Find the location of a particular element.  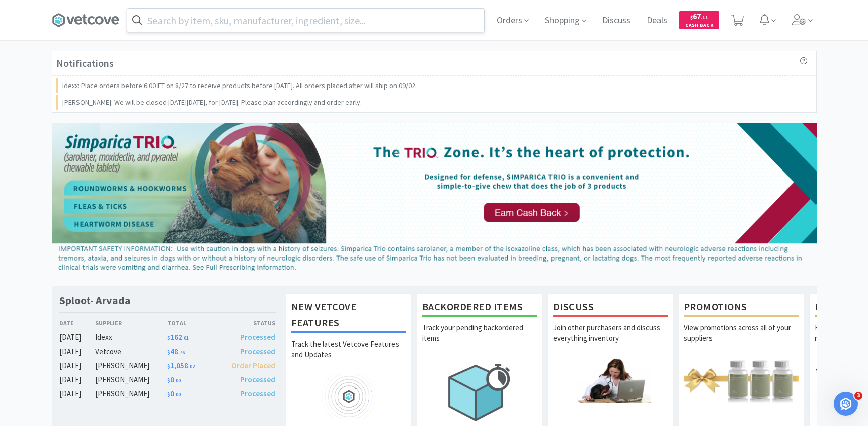

div: Total is located at coordinates (194, 323).